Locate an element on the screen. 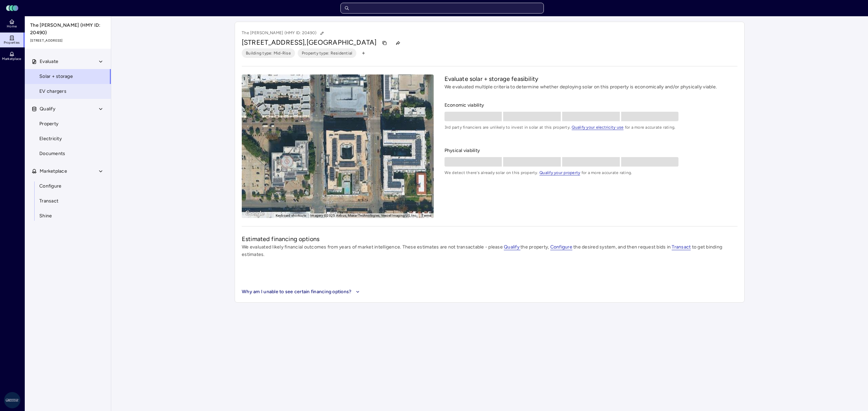  span: Physical viability is located at coordinates (591, 151).